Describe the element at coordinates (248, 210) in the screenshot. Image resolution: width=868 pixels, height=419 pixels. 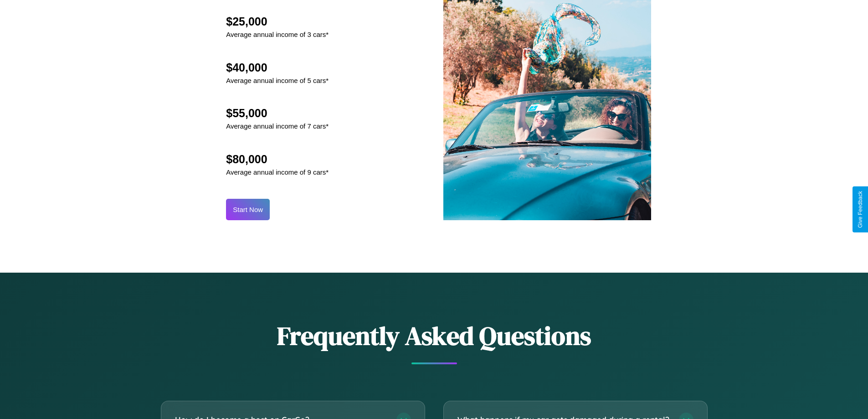
I see `button: Start Now` at that location.